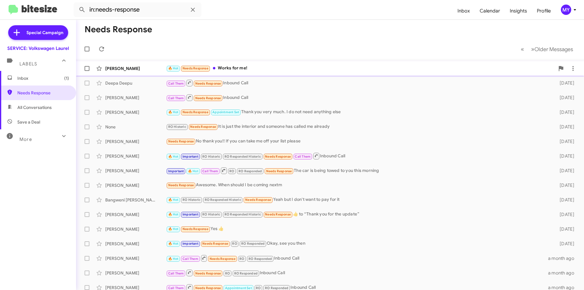  What do you see at coordinates (547, 49) in the screenshot?
I see `nav: Page navigation example` at bounding box center [547, 49].